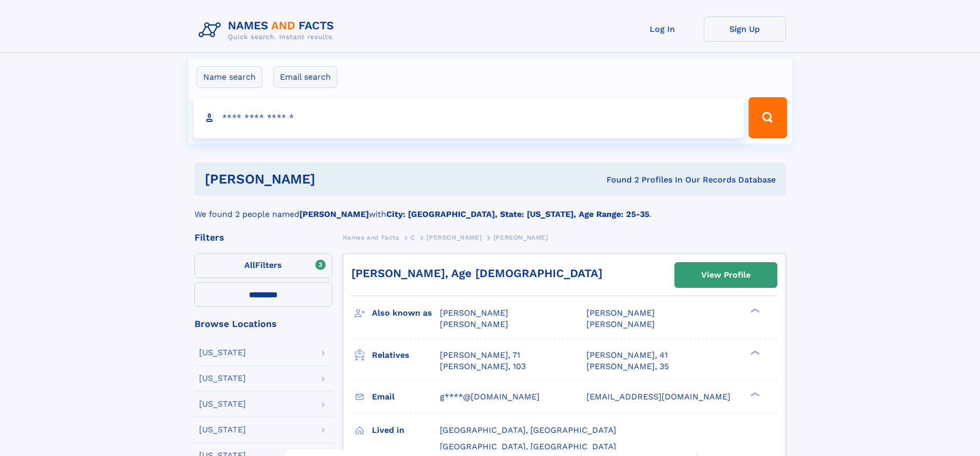 This screenshot has height=456, width=980. I want to click on a: Sign Up, so click(745, 29).